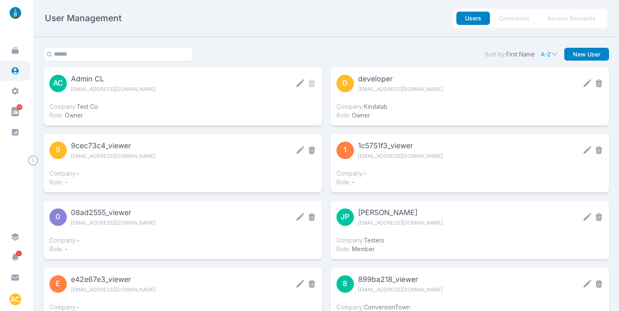  I want to click on div: AC, so click(58, 83).